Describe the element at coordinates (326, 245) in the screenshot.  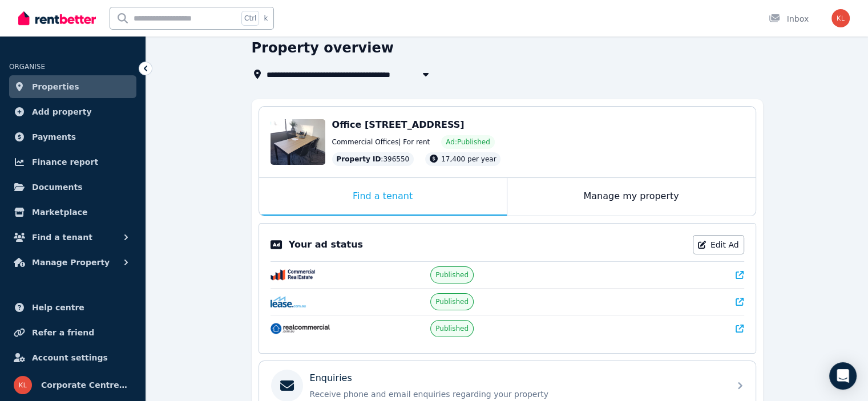
I see `p: Your ad status` at that location.